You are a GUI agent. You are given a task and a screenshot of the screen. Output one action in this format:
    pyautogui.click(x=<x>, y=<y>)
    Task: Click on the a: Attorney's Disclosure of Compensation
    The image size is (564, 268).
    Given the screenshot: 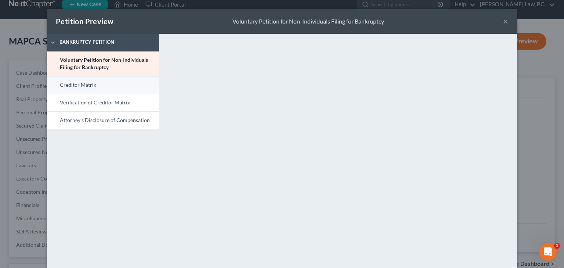 What is the action you would take?
    pyautogui.click(x=103, y=120)
    